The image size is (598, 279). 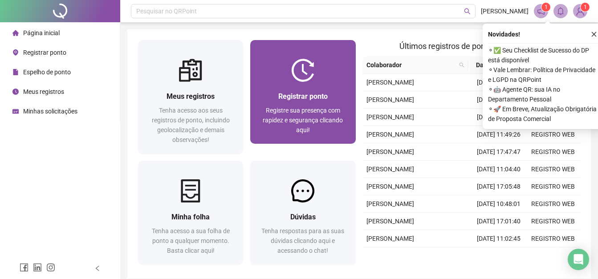 I want to click on span: linkedin, so click(x=37, y=268).